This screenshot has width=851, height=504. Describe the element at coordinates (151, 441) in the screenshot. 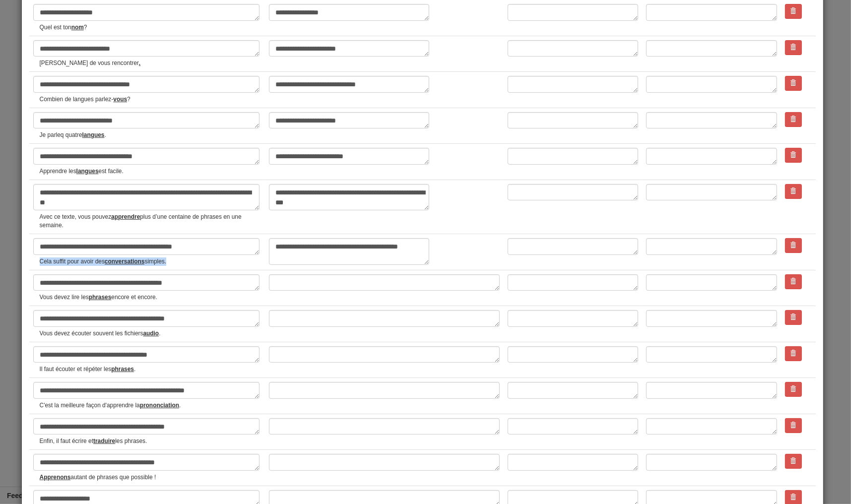

I see `small: Enfin, il faut écrire et les phrases.` at that location.